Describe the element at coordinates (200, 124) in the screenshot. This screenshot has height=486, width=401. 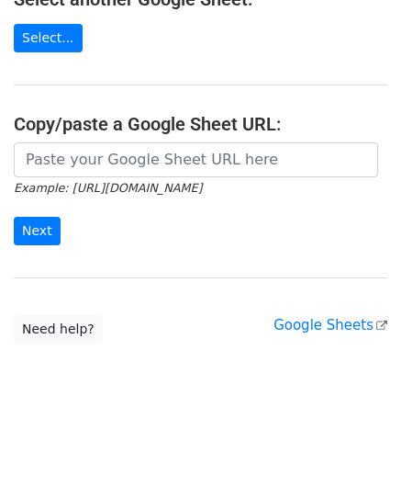
I see `h4: Copy/paste a Google Sheet URL:` at that location.